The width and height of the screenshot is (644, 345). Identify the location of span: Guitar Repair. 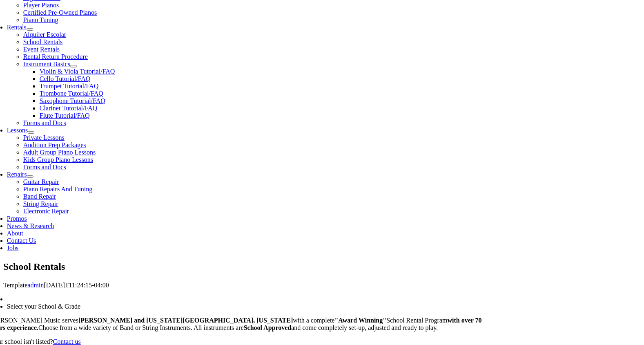
(41, 182).